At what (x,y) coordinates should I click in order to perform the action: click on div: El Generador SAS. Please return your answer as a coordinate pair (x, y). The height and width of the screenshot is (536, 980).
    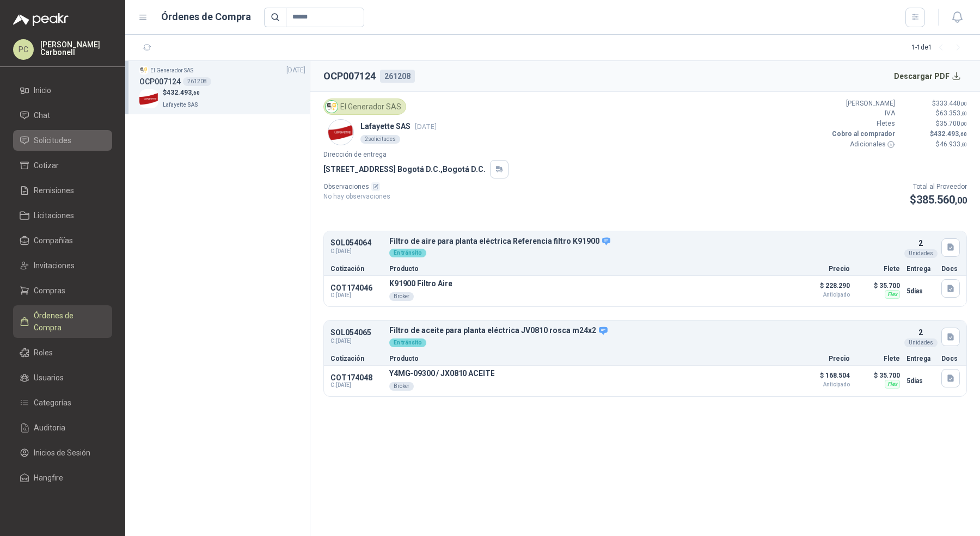
    Looking at the image, I should click on (365, 106).